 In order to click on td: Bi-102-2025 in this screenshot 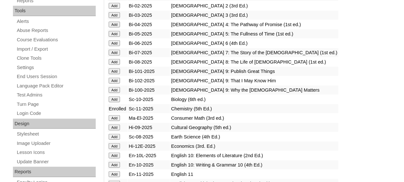, I will do `click(149, 81)`.